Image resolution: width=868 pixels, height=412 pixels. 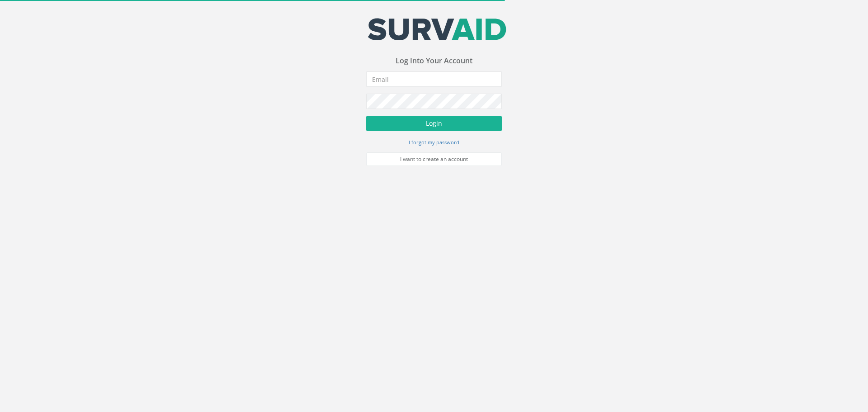 What do you see at coordinates (434, 79) in the screenshot?
I see `input: Email` at bounding box center [434, 79].